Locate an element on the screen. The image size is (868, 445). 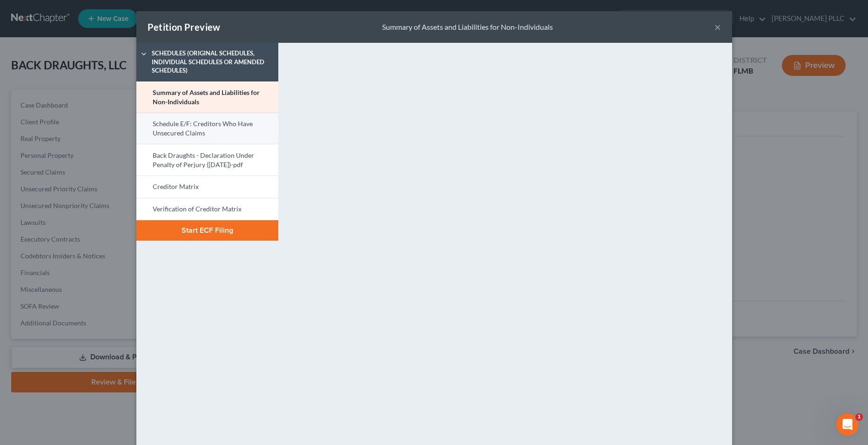
div: Petition Preview is located at coordinates (184, 27).